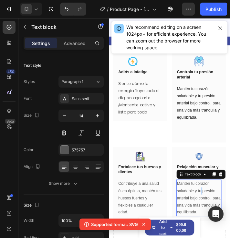  What do you see at coordinates (29, 220) in the screenshot?
I see `div: Width` at bounding box center [29, 220].